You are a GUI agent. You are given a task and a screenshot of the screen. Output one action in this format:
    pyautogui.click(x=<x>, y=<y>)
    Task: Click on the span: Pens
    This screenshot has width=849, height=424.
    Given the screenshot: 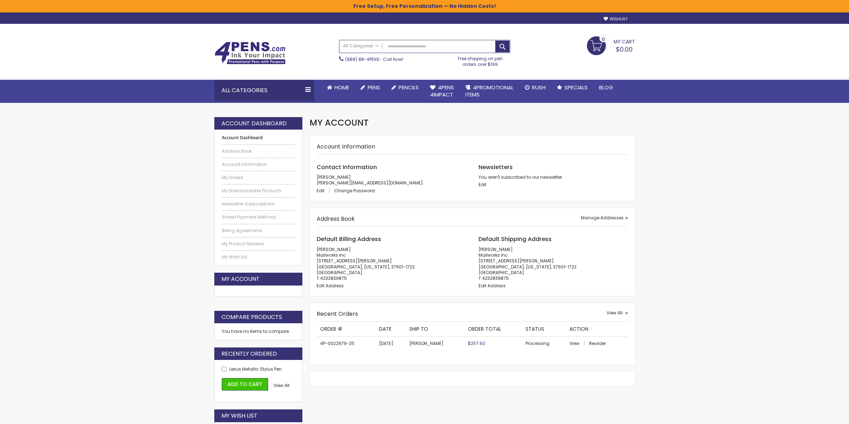 What is the action you would take?
    pyautogui.click(x=373, y=87)
    